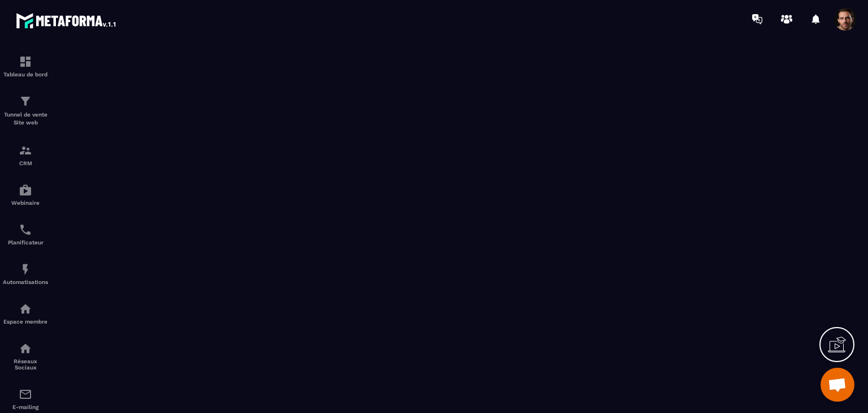 This screenshot has height=413, width=868. What do you see at coordinates (25, 242) in the screenshot?
I see `p: Planificateur` at bounding box center [25, 242].